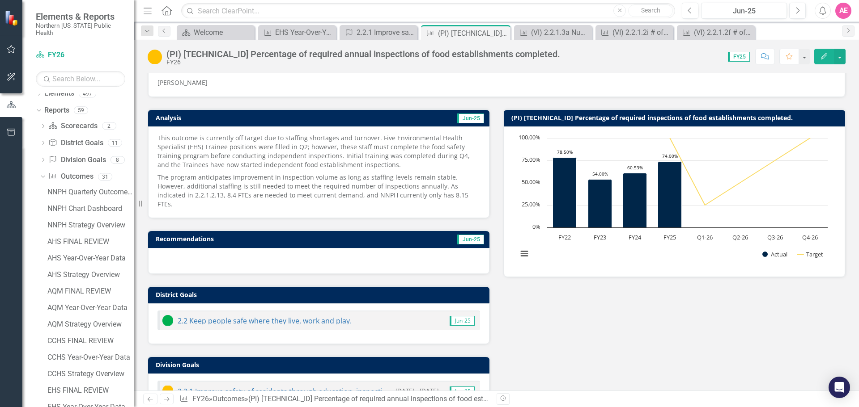 This screenshot has width=859, height=407. I want to click on div: 2.2.1 Improve safety of residents through education, inspections and enforcement., so click(385, 32).